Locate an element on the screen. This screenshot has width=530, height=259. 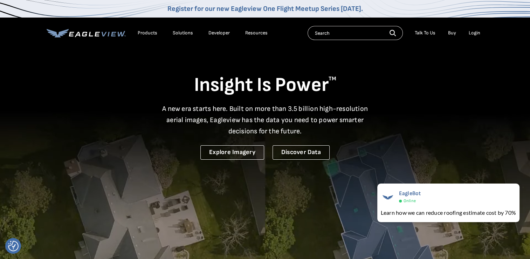
a: Developer is located at coordinates (219, 33).